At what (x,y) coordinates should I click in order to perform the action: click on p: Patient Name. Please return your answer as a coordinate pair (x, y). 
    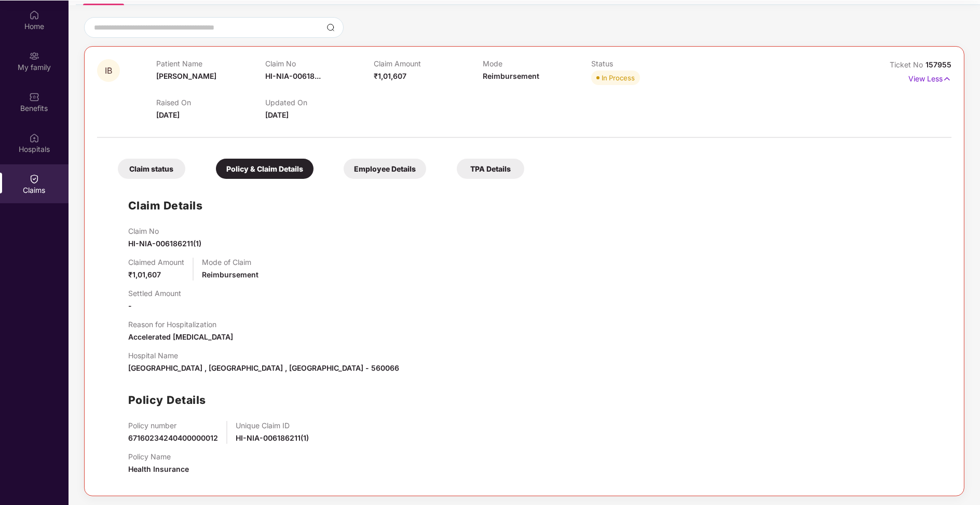
    Looking at the image, I should click on (211, 63).